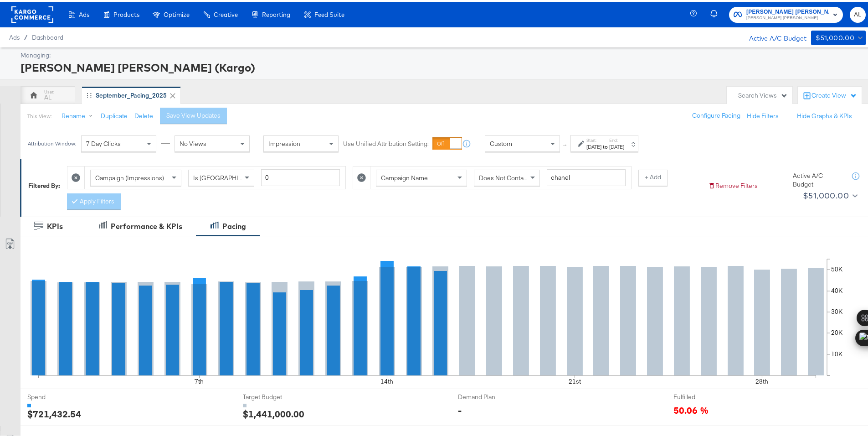 The width and height of the screenshot is (868, 437). What do you see at coordinates (653, 176) in the screenshot?
I see `button: + Add` at bounding box center [653, 176].